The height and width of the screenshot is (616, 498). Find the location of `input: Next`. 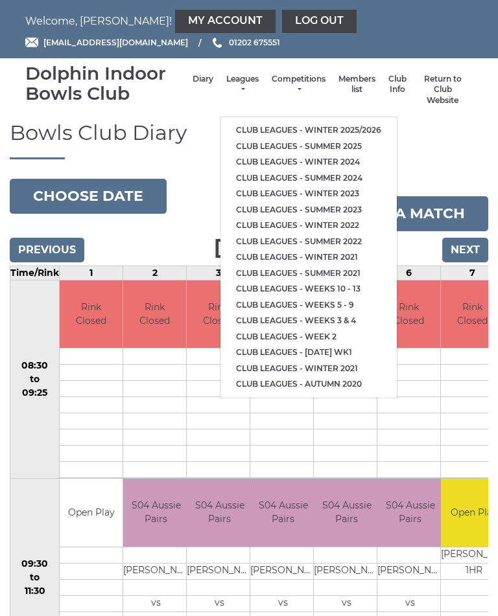

input: Next is located at coordinates (465, 250).